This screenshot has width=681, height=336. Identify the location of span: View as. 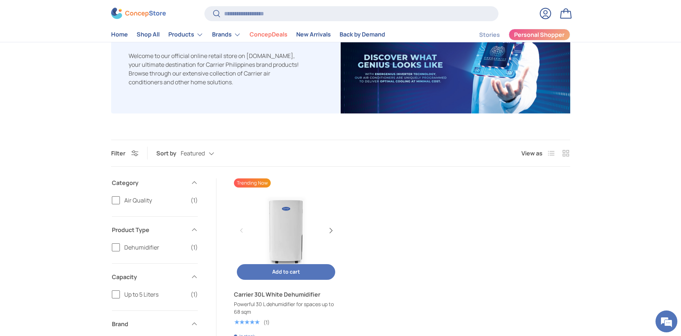
(532, 153).